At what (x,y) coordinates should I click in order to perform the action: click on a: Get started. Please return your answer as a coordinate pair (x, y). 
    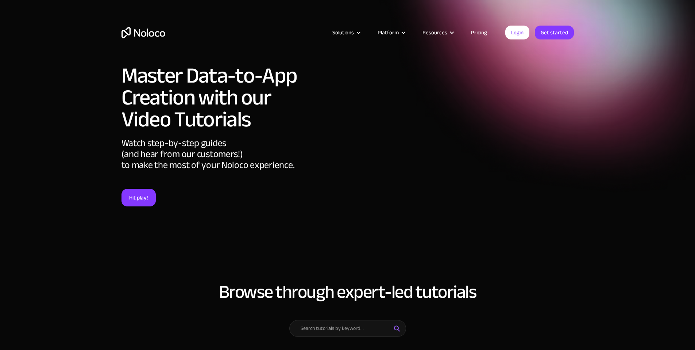
    Looking at the image, I should click on (554, 32).